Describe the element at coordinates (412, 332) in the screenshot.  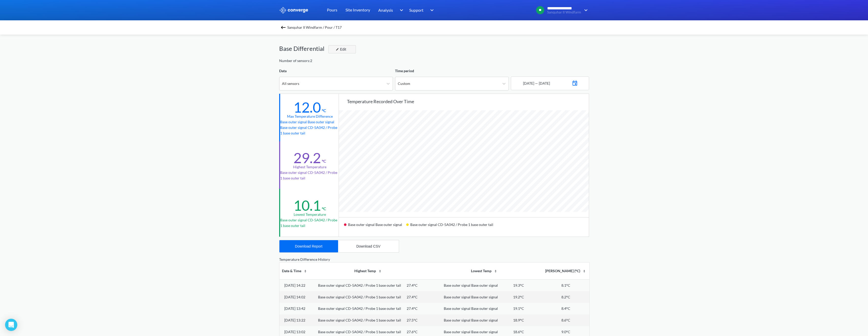
I see `div: 27.6°C` at that location.